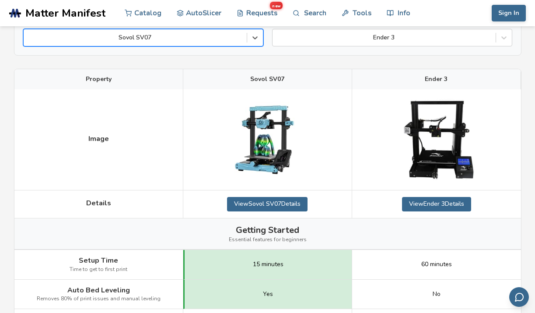 This screenshot has height=313, width=535. Describe the element at coordinates (267, 230) in the screenshot. I see `span: Getting Started` at that location.